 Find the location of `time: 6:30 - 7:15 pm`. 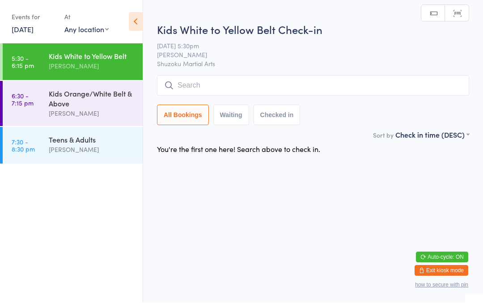

time: 6:30 - 7:15 pm is located at coordinates (22, 100).